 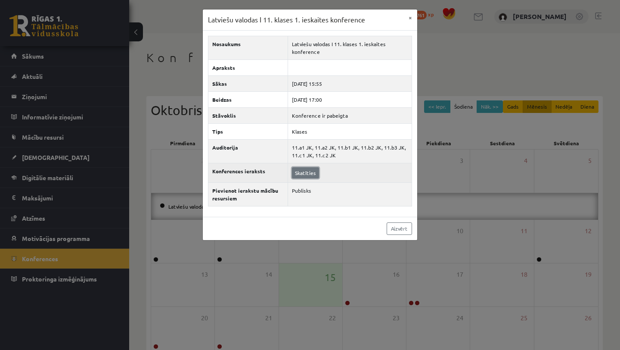 What do you see at coordinates (248, 115) in the screenshot?
I see `th: Stāvoklis` at bounding box center [248, 115].